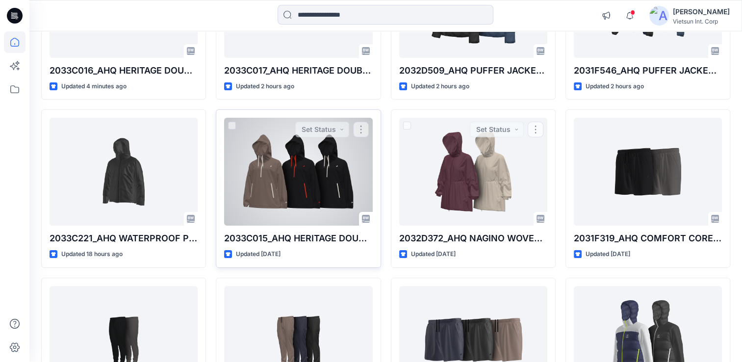  What do you see at coordinates (701, 21) in the screenshot?
I see `div: Vietsun Int. Corp` at bounding box center [701, 21].